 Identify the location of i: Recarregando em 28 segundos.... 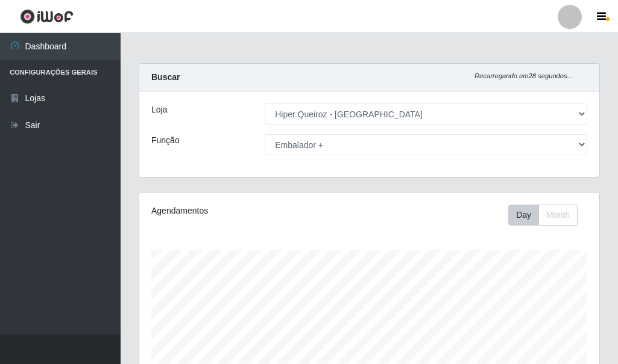
(523, 76).